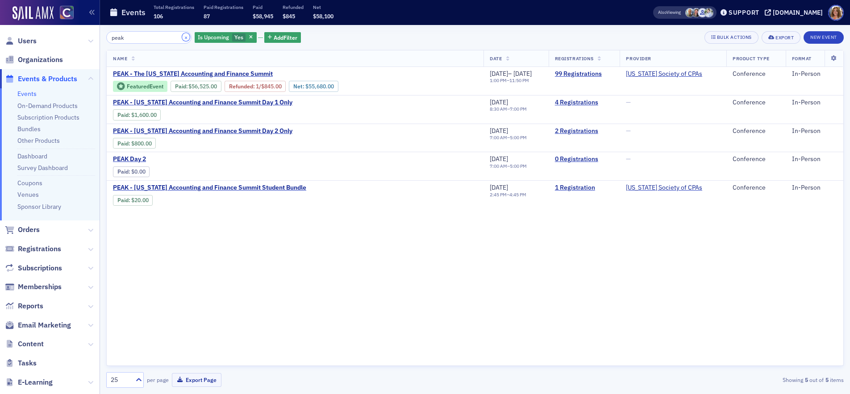  What do you see at coordinates (638, 58) in the screenshot?
I see `span: Provider` at bounding box center [638, 58].